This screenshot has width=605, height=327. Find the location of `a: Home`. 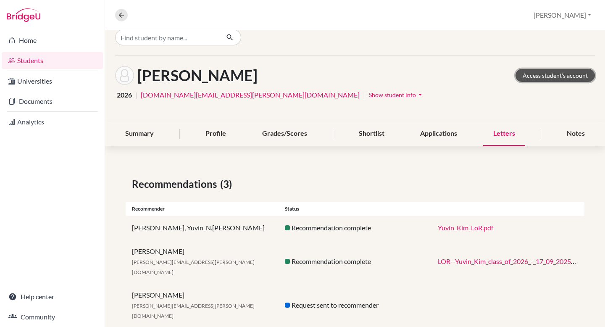

a: Home is located at coordinates (52, 40).